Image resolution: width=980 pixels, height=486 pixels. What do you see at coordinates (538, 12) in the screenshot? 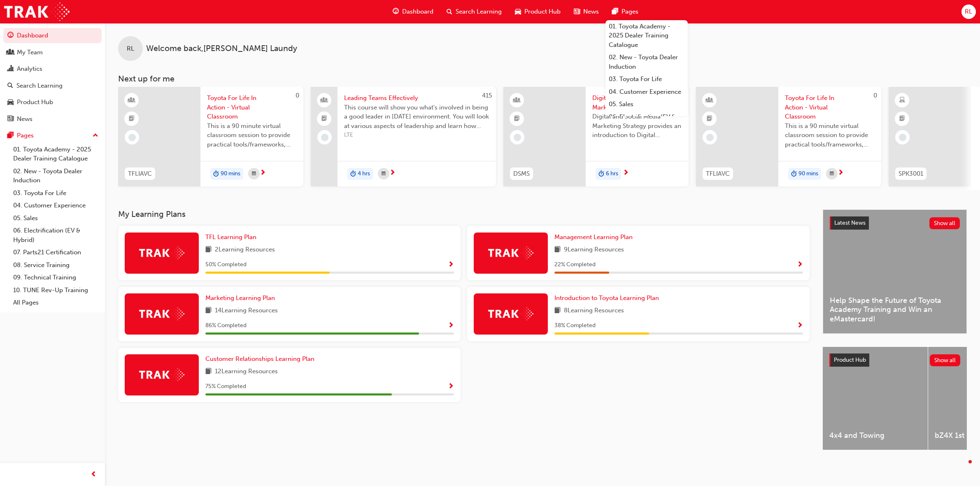
I see `a: car-iconProduct Hub` at bounding box center [538, 12].